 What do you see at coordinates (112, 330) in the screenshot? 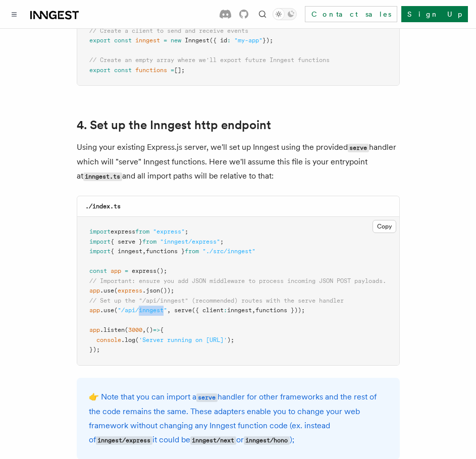
I see `span: .listen` at bounding box center [112, 330].